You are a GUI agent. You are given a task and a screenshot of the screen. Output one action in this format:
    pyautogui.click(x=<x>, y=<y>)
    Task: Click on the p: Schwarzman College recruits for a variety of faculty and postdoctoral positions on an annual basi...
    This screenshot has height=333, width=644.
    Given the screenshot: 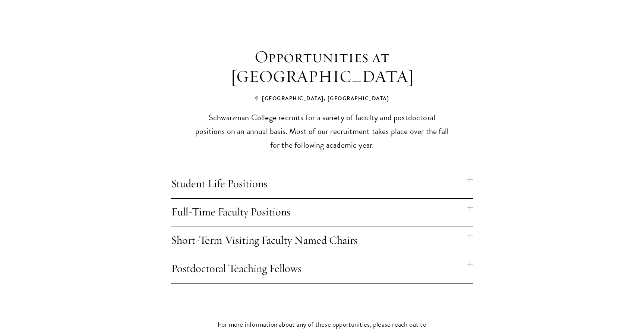 What is the action you would take?
    pyautogui.click(x=322, y=131)
    